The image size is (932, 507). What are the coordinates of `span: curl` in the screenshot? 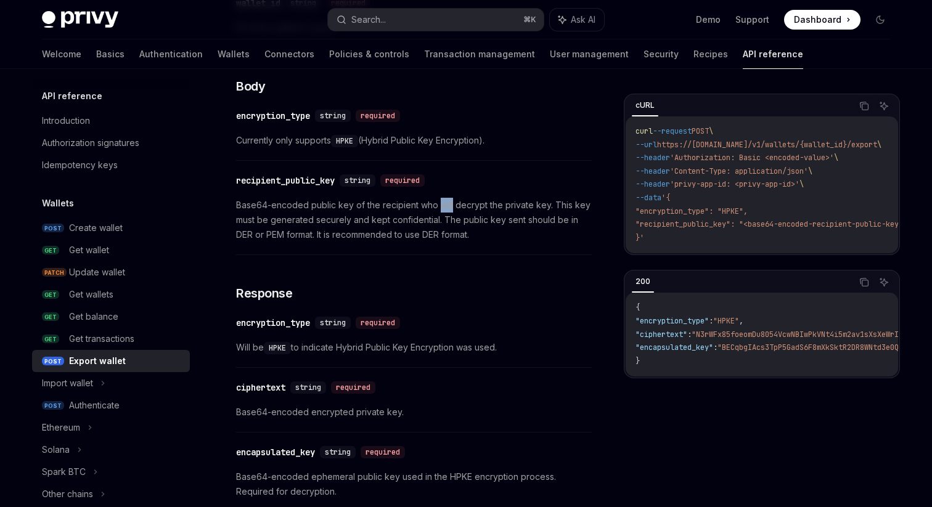 It's located at (644, 131).